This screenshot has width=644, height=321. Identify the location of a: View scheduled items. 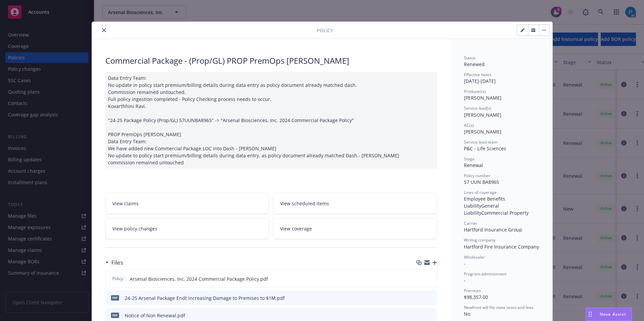
(355, 203).